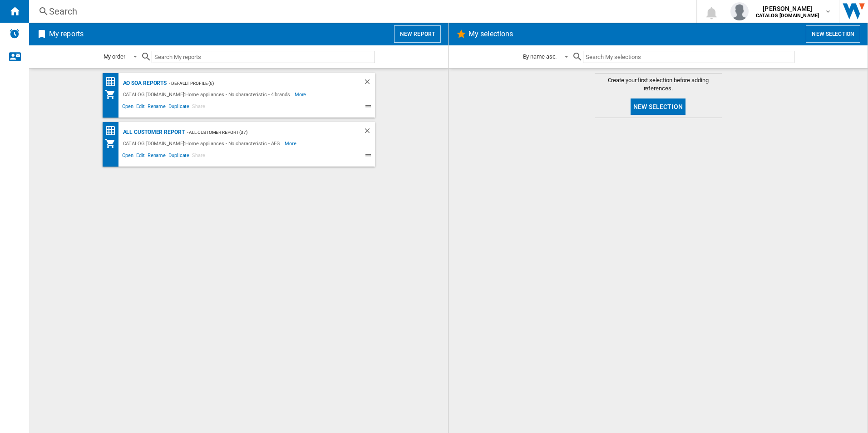 Image resolution: width=868 pixels, height=433 pixels. I want to click on button: New report, so click(417, 34).